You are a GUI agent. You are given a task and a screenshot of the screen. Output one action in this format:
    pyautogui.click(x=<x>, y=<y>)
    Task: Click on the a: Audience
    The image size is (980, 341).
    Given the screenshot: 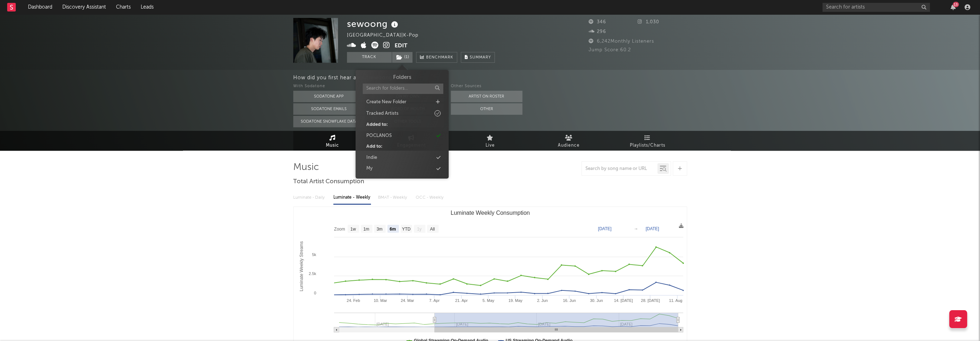 What is the action you would take?
    pyautogui.click(x=569, y=141)
    